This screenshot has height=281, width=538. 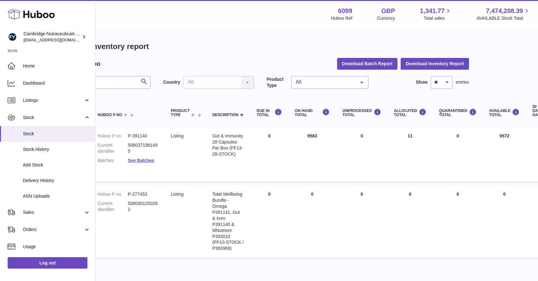 What do you see at coordinates (341, 18) in the screenshot?
I see `div: Huboo Ref` at bounding box center [341, 18].